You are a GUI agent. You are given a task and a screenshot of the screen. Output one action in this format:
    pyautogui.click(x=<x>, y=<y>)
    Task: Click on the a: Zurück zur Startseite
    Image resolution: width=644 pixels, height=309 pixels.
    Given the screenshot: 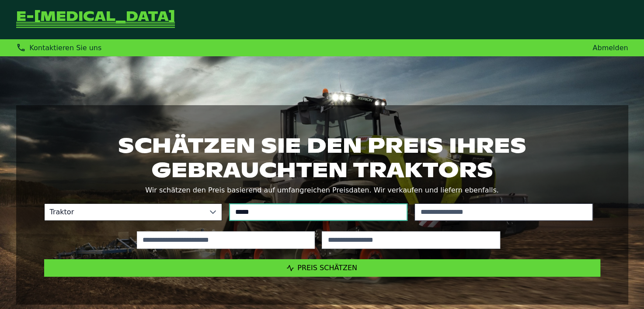 What is the action you would take?
    pyautogui.click(x=95, y=20)
    